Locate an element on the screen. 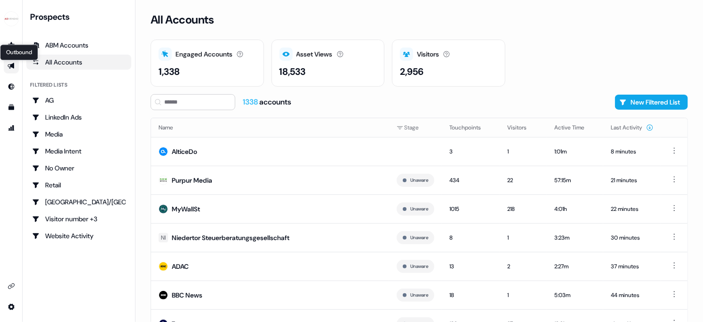  div: Website Activity is located at coordinates (79, 236).